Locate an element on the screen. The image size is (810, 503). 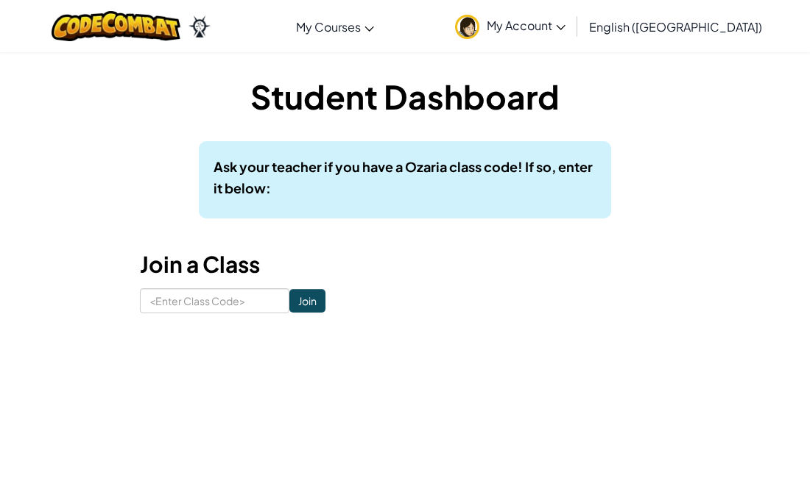
b: Ask your teacher if you have a Ozaria class code! If so, enter it below: is located at coordinates (403, 177).